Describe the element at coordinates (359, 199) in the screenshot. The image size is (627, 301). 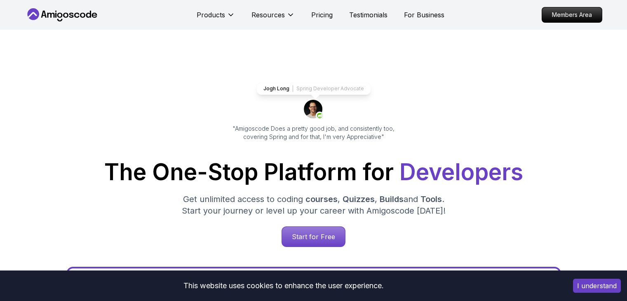
I see `span: Quizzes` at that location.